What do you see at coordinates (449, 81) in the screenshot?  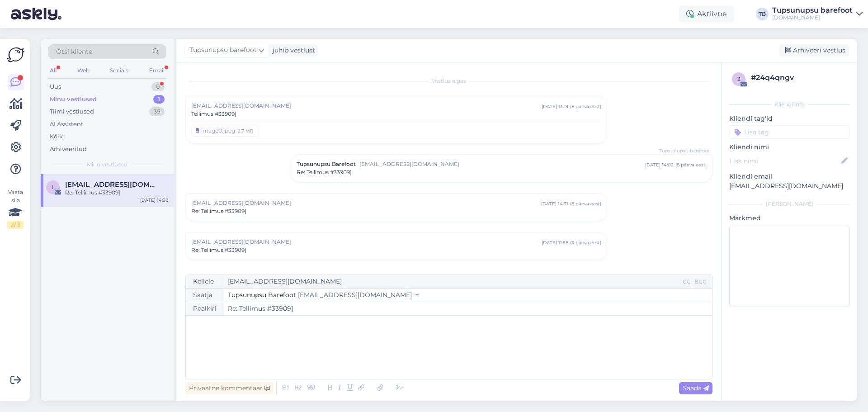 I see `div: Vestlus algas` at bounding box center [449, 81].